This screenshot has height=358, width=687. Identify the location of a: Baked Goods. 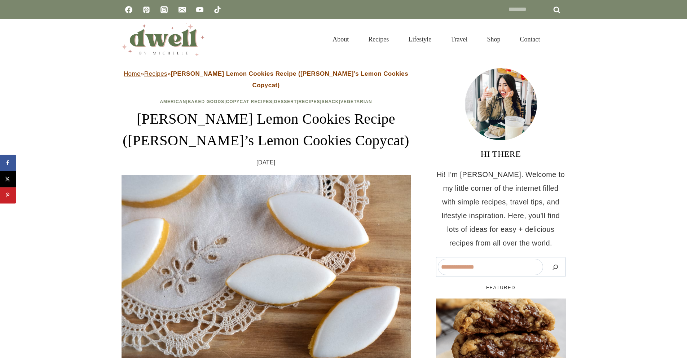
(206, 102).